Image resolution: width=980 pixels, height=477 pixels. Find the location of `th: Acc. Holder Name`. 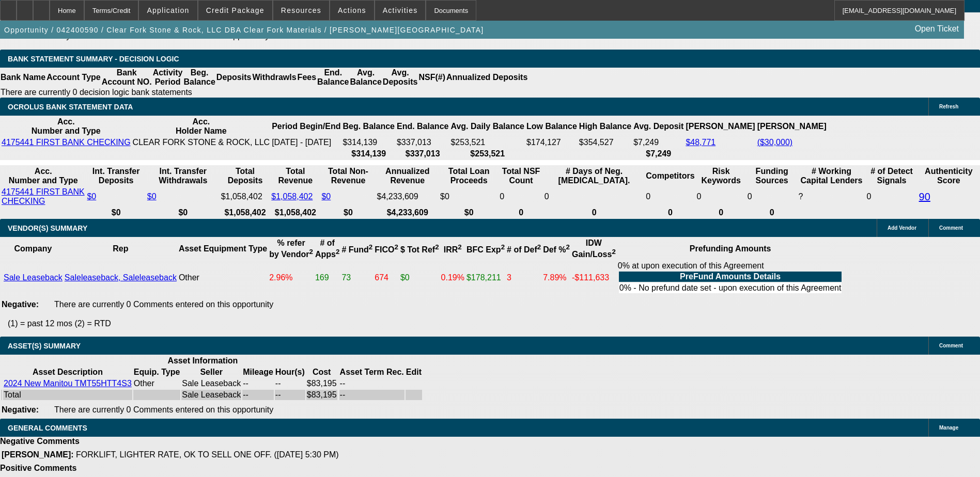

th: Acc. Holder Name is located at coordinates (202, 126).